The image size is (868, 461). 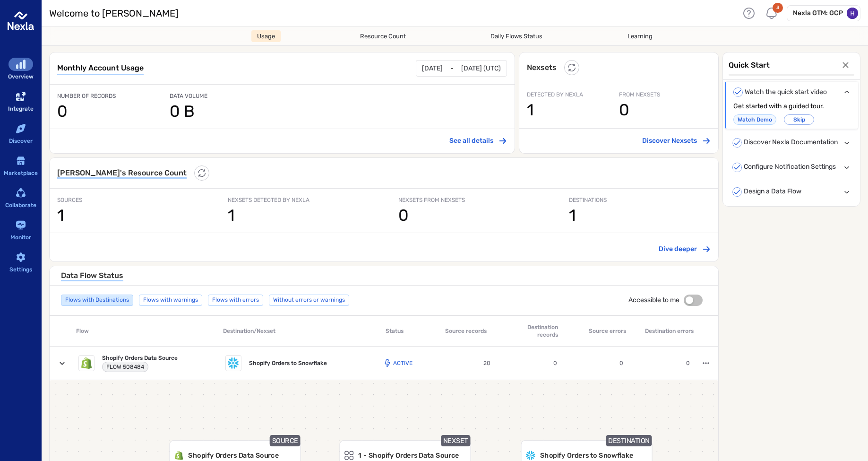 I want to click on span: Usage, so click(x=266, y=36).